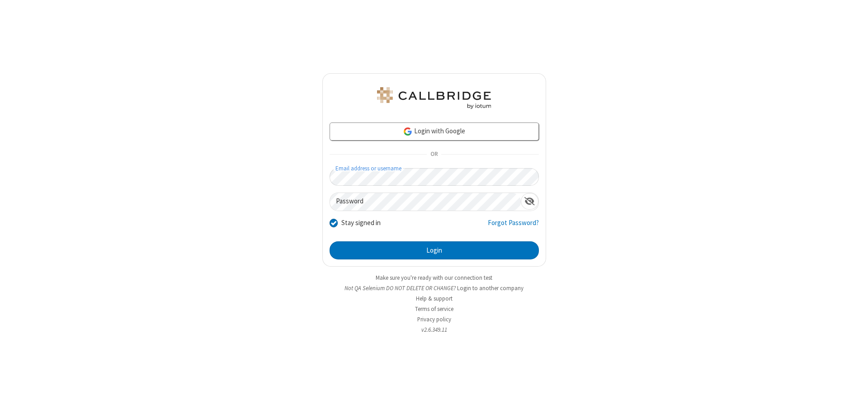  What do you see at coordinates (434, 319) in the screenshot?
I see `a: Privacy policy` at bounding box center [434, 319].